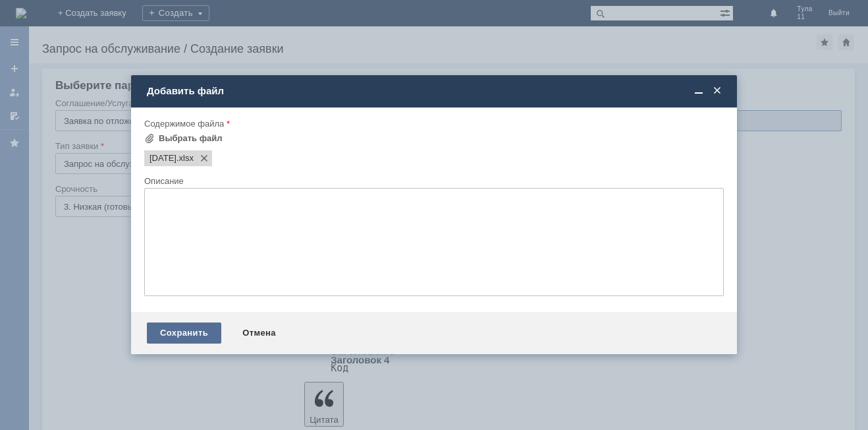  Describe the element at coordinates (436, 91) in the screenshot. I see `div: Добавить файл` at that location.